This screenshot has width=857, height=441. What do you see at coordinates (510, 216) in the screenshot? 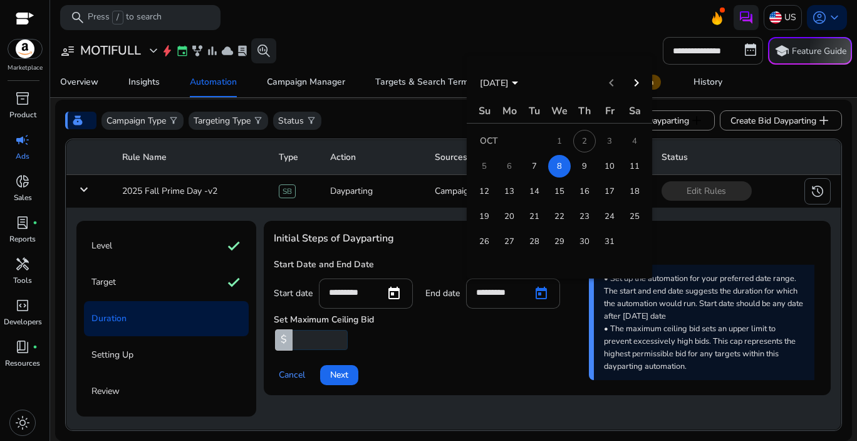
I see `span: 20` at bounding box center [510, 216].